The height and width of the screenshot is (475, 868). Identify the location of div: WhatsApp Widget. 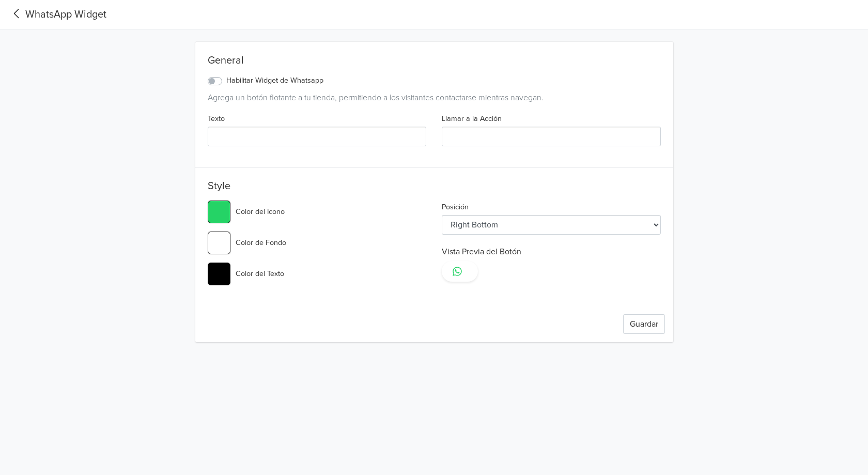
(57, 14).